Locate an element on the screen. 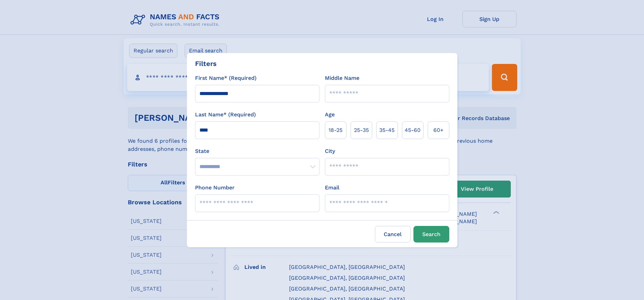 The height and width of the screenshot is (300, 644). span: 45‑60 is located at coordinates (413, 130).